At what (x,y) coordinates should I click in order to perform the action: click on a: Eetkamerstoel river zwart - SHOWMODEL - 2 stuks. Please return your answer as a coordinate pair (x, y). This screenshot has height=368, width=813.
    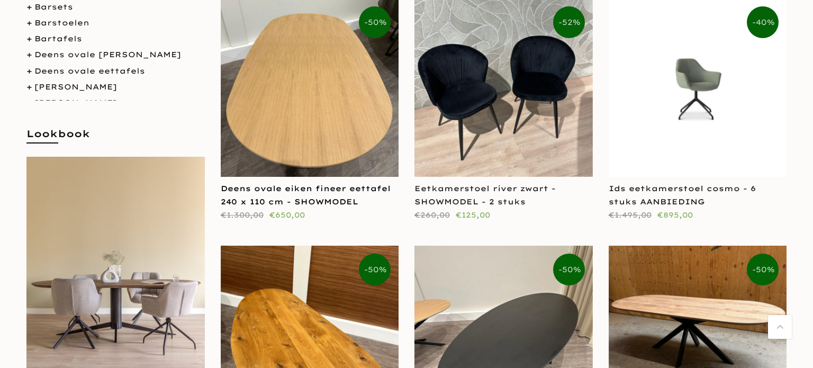
    Looking at the image, I should click on (485, 195).